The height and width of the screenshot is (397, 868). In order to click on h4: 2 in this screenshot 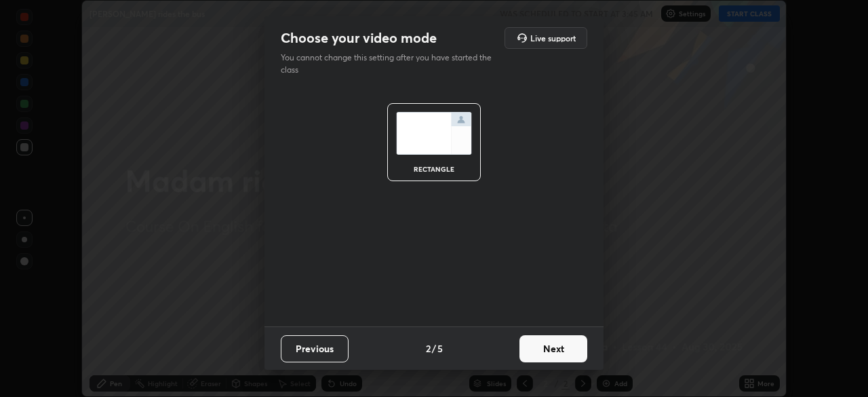, I will do `click(428, 348)`.